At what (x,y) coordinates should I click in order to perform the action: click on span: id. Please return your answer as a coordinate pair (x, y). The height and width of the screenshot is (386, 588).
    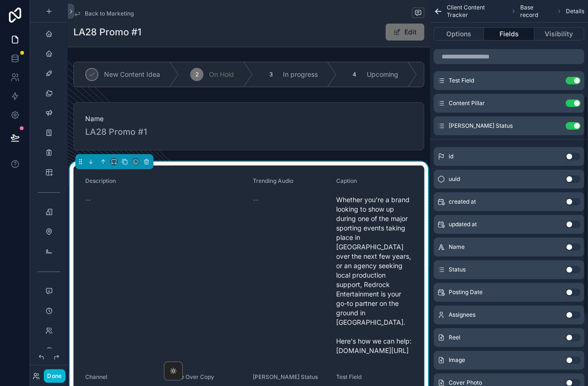
    Looking at the image, I should click on (451, 156).